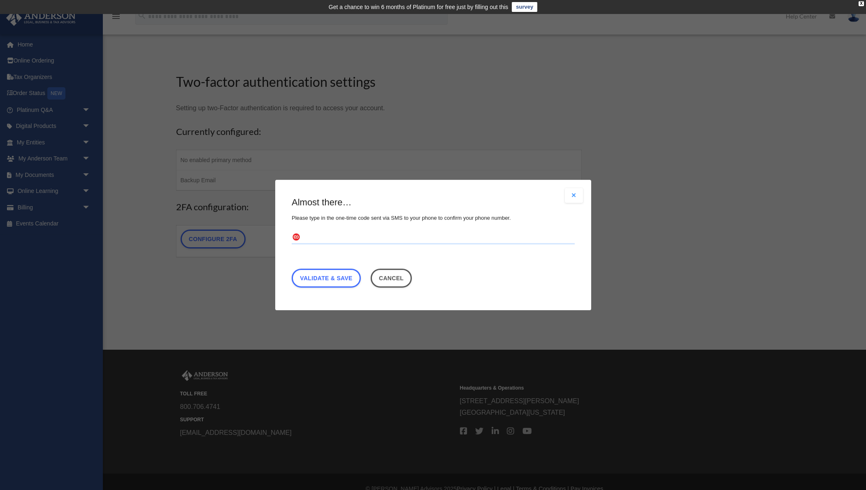 This screenshot has height=490, width=866. I want to click on h3: Almost there…, so click(433, 202).